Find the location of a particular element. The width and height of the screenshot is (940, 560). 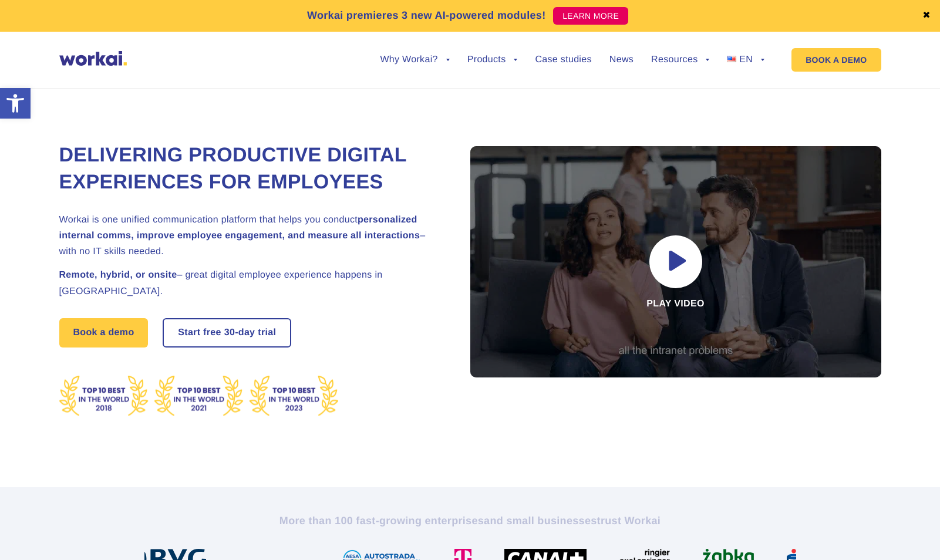

i: 30-day is located at coordinates (240, 333).